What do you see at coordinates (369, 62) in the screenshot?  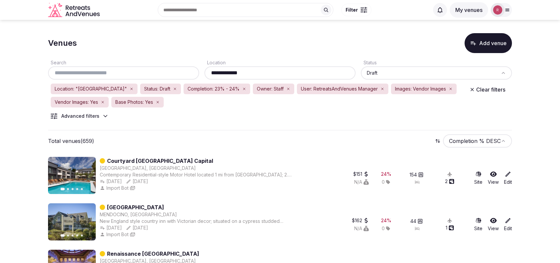 I see `label: Status` at bounding box center [369, 62].